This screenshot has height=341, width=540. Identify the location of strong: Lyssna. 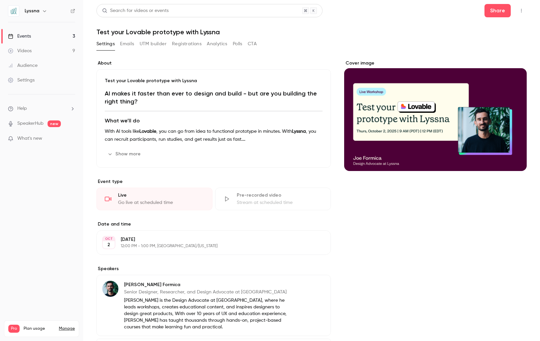
(299, 131).